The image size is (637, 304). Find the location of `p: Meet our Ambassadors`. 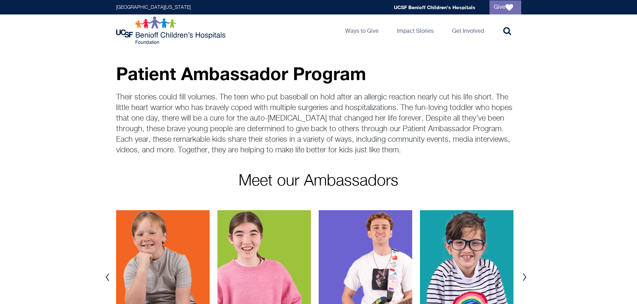

p: Meet our Ambassadors is located at coordinates (319, 181).